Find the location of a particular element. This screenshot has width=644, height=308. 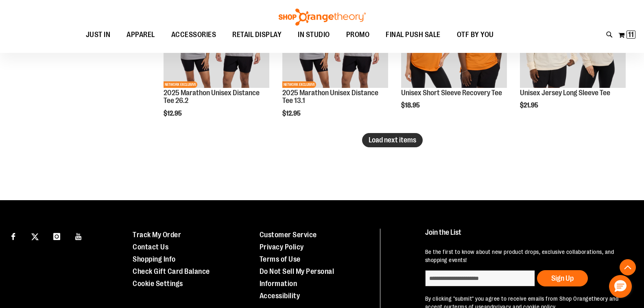

a: Accessibility is located at coordinates (280, 295).